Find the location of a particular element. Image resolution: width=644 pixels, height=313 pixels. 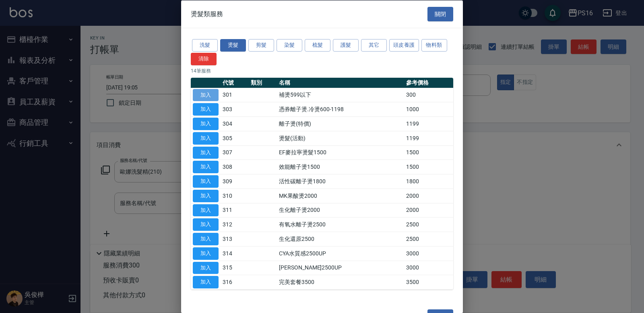

td: 310 is located at coordinates (234, 196).